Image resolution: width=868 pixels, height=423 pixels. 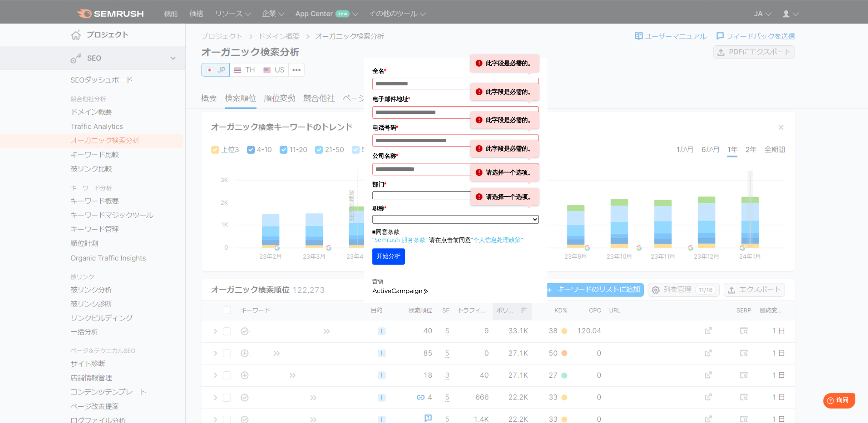 I want to click on font: 请在点击前同意, so click(x=450, y=240).